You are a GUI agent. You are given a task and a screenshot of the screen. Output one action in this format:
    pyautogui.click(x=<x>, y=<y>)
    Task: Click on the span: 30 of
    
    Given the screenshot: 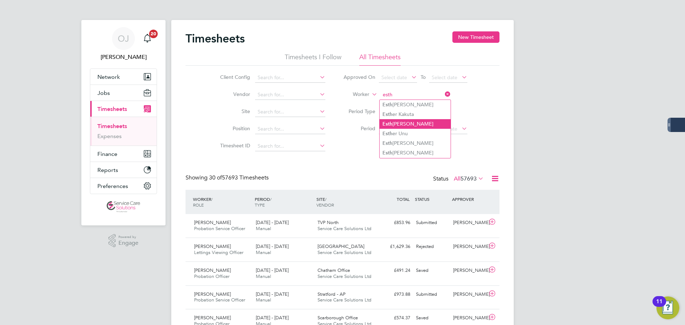 What is the action you would take?
    pyautogui.click(x=216, y=178)
    